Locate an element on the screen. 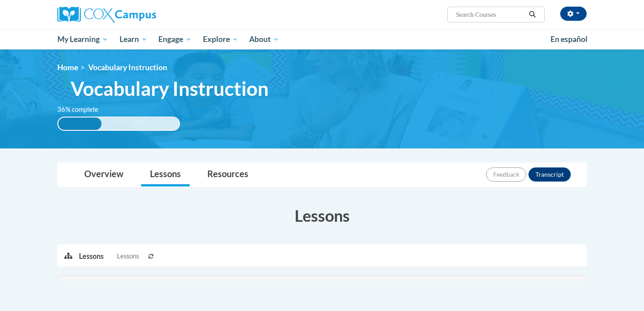  label: 36% complete is located at coordinates (82, 109).